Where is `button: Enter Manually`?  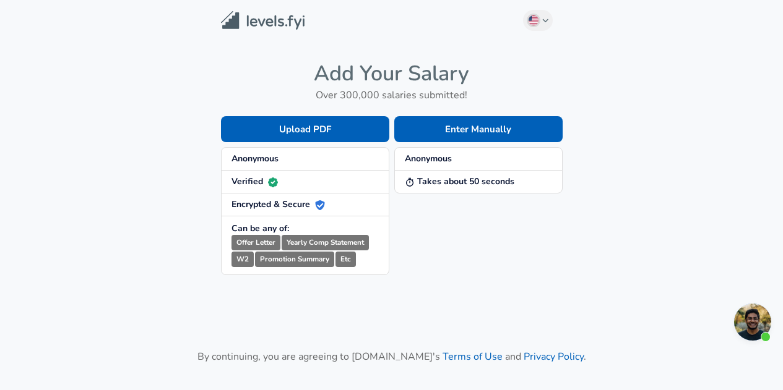
button: Enter Manually is located at coordinates (478, 129).